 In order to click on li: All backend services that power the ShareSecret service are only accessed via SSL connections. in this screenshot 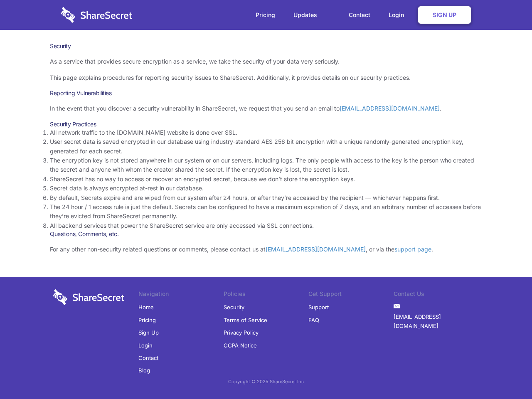, I will do `click(266, 226)`.